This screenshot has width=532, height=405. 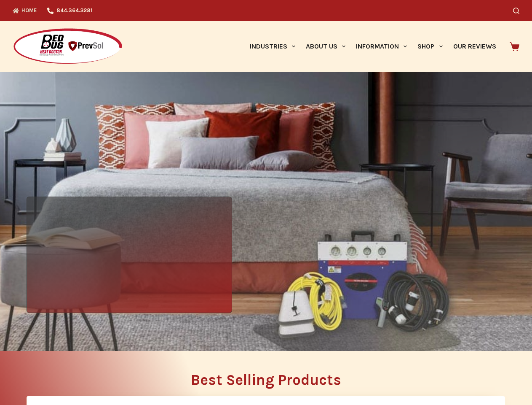 What do you see at coordinates (373, 46) in the screenshot?
I see `nav: Primary` at bounding box center [373, 46].